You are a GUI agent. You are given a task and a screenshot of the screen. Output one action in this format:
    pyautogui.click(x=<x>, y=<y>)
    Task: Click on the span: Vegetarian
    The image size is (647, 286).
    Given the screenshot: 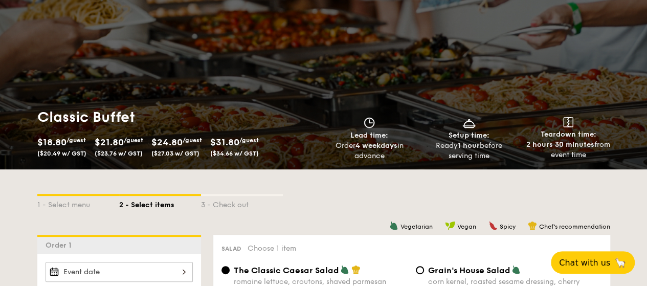 What is the action you would take?
    pyautogui.click(x=416, y=227)
    